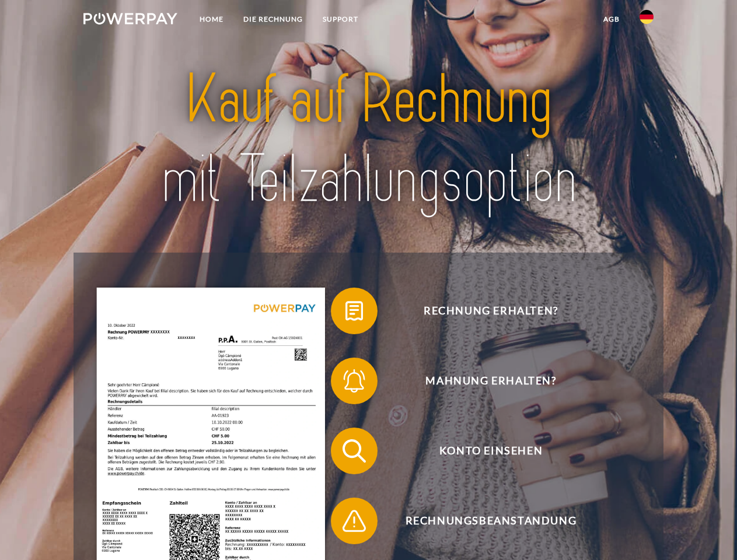 The width and height of the screenshot is (737, 560). I want to click on a: Mahnung erhalten?, so click(483, 381).